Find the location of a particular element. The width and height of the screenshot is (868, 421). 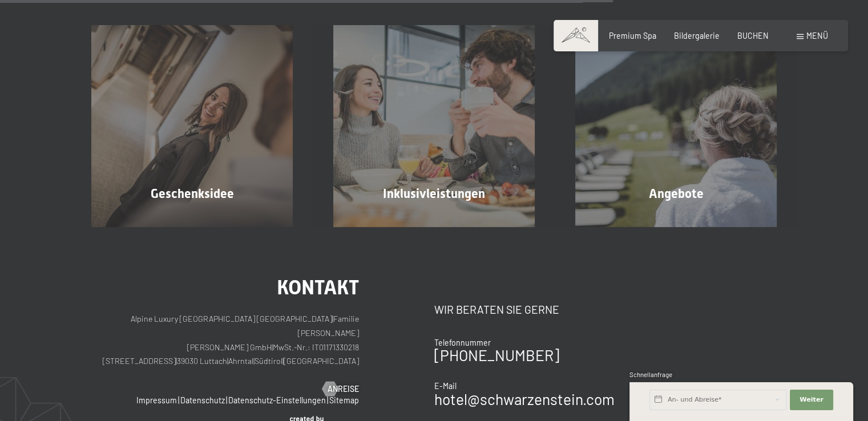

span: Telefonnummer is located at coordinates (462, 342).